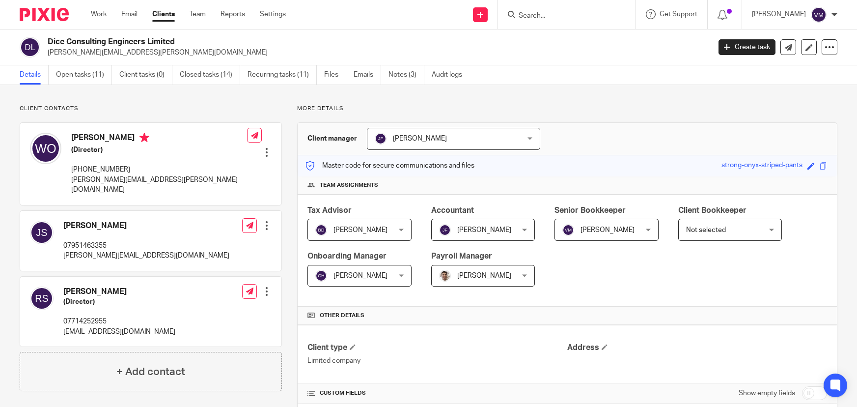 This screenshot has height=407, width=857. Describe the element at coordinates (342, 315) in the screenshot. I see `span: Other details` at that location.